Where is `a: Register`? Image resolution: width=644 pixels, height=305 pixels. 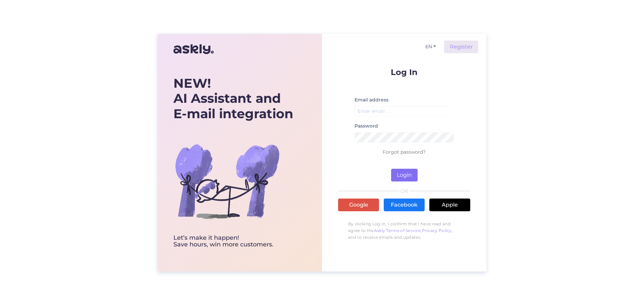 a: Register is located at coordinates (461, 47).